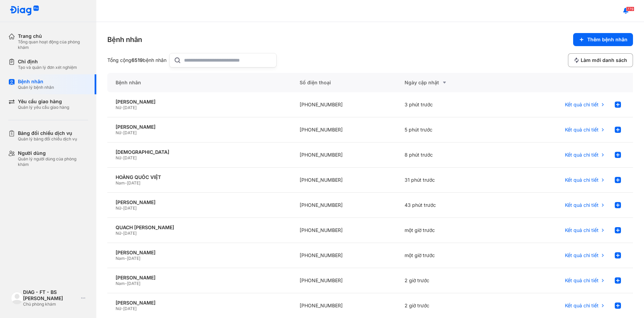 Image resolution: width=644 pixels, height=318 pixels. What do you see at coordinates (47, 133) in the screenshot?
I see `div: Bảng đối chiếu dịch vụ` at bounding box center [47, 133].